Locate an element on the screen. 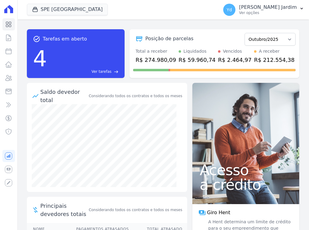 The image size is (309, 230). span: a crédito is located at coordinates (246, 185).